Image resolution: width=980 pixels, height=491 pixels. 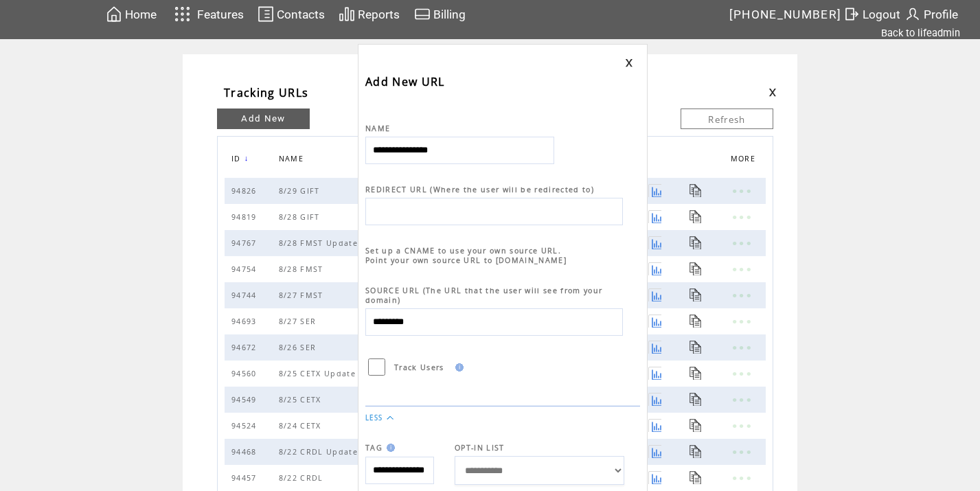 I want to click on span: OPT-IN LIST, so click(x=479, y=448).